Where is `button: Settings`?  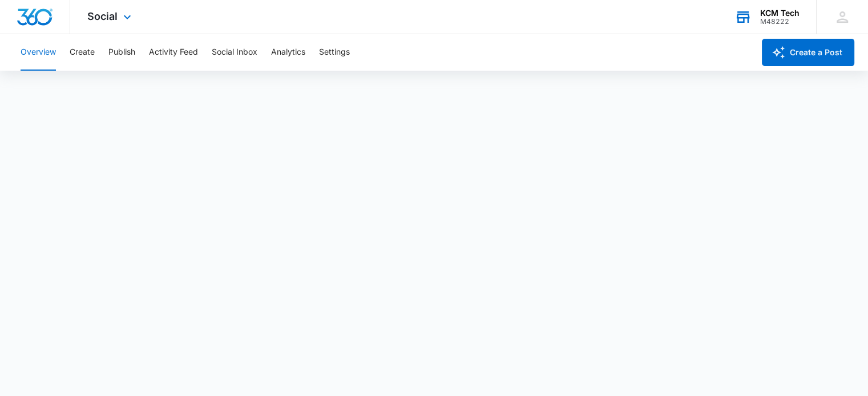
button: Settings is located at coordinates (335, 52).